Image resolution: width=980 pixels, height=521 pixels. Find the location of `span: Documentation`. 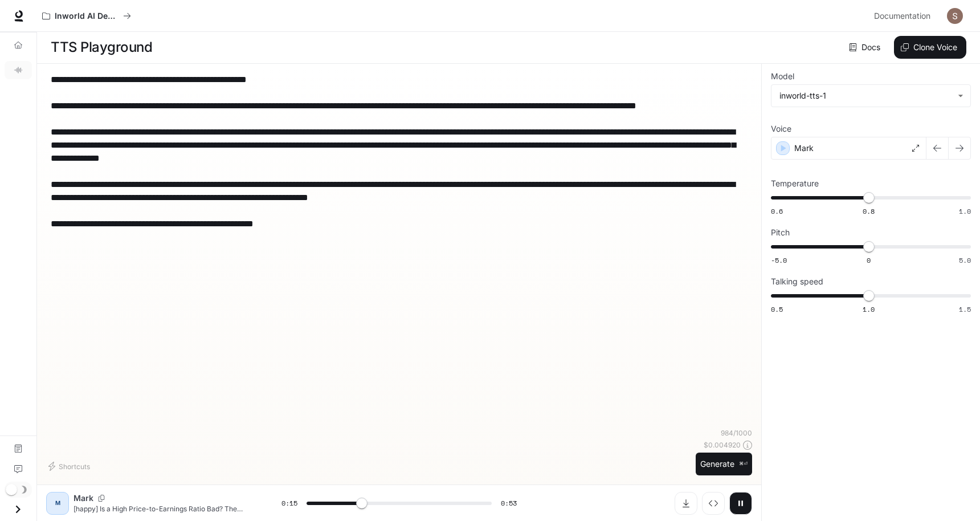

span: Documentation is located at coordinates (902, 16).